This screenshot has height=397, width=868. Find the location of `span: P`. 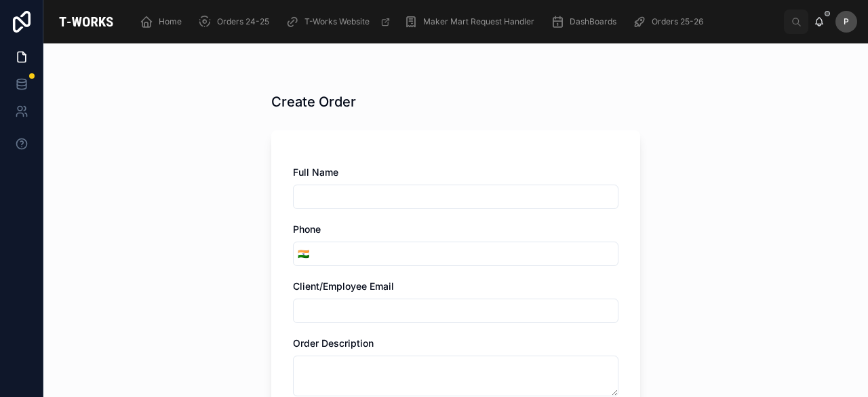

span: P is located at coordinates (846, 22).